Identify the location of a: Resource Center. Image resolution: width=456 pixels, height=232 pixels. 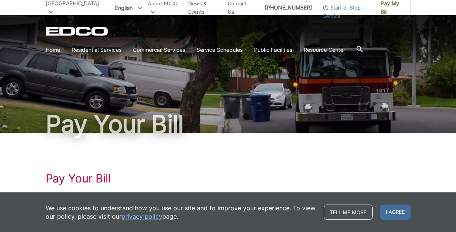
(324, 50).